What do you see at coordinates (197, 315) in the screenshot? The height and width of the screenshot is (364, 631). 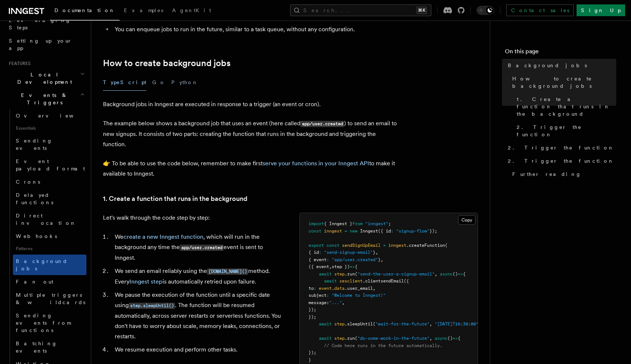 I see `li: We pause the execution of the function until a specific date using . The function will be resumed...` at bounding box center [197, 315].